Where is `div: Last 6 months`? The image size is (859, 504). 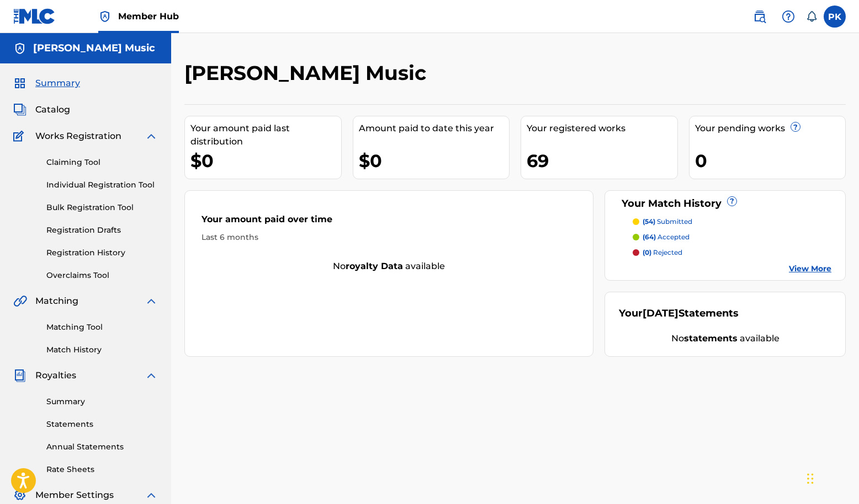
div: Last 6 months is located at coordinates (388, 237).